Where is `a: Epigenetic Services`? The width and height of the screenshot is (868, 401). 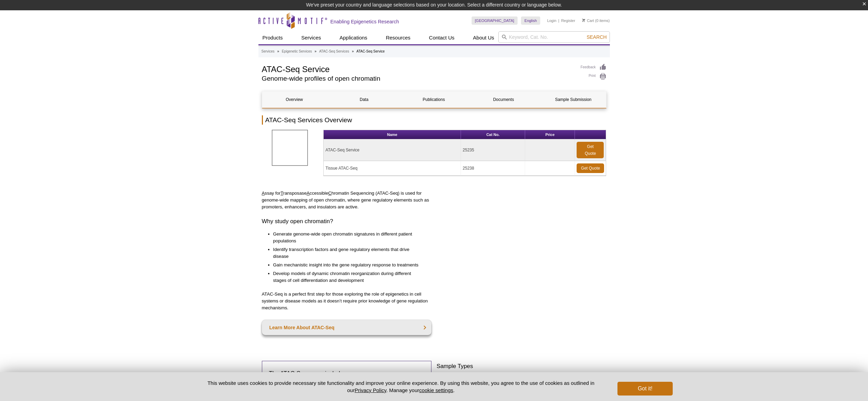
a: Epigenetic Services is located at coordinates (297, 52).